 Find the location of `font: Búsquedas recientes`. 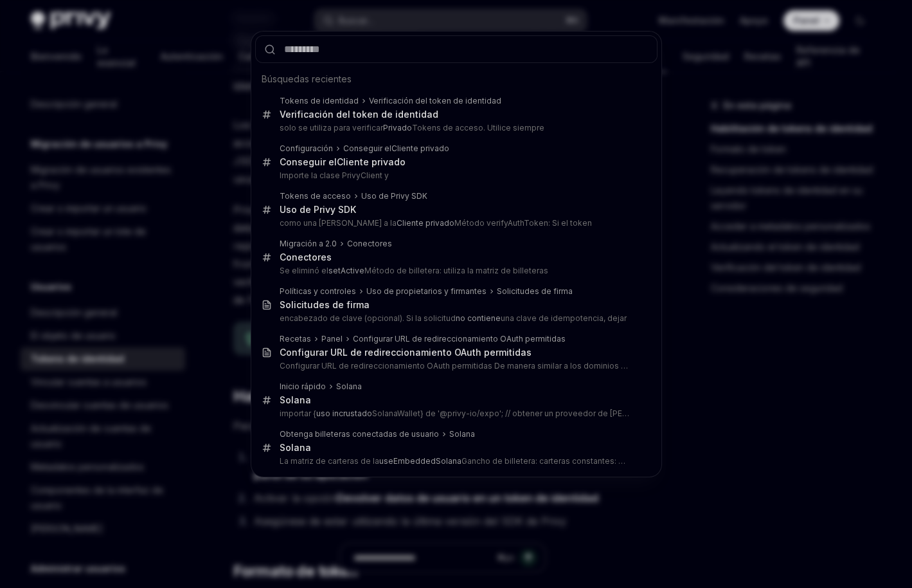

font: Búsquedas recientes is located at coordinates (307, 78).